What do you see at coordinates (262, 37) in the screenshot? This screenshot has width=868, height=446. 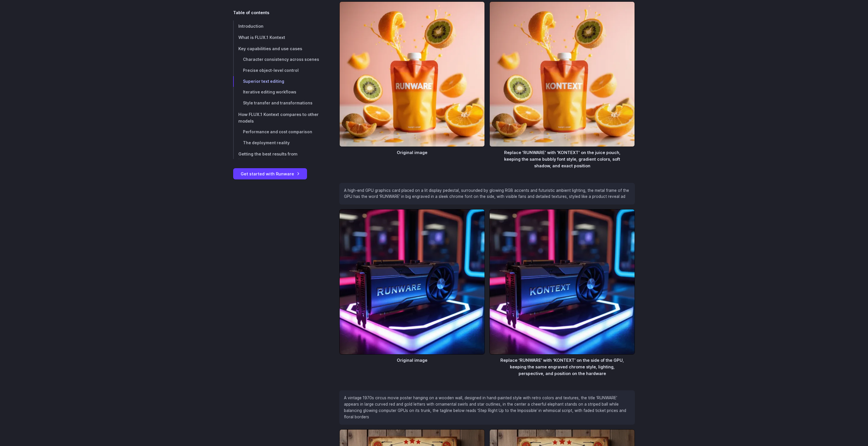 I see `span: What is FLUX.1 Kontext` at bounding box center [262, 37].